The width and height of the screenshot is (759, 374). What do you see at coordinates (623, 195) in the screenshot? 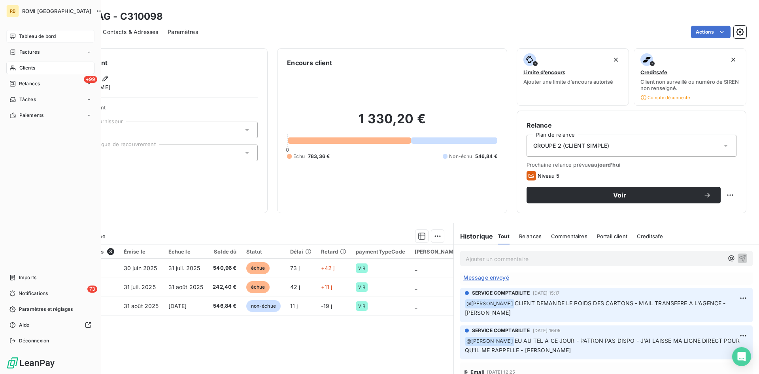
I see `button: Voir` at bounding box center [623, 195].